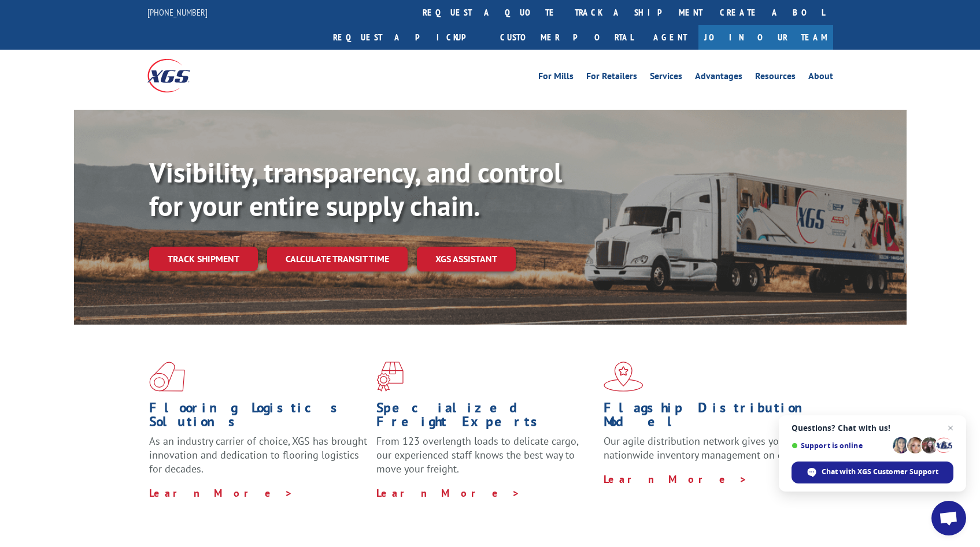  Describe the element at coordinates (485, 460) in the screenshot. I see `p: From 123 overlength loads to delicate cargo, our experienced staff knows the best way to move you...` at that location.